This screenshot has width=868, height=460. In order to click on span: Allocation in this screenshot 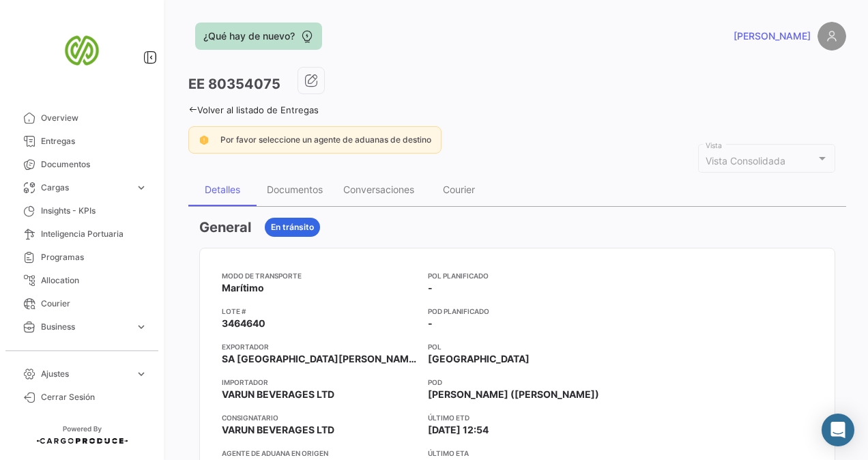, I will do `click(94, 281)`.